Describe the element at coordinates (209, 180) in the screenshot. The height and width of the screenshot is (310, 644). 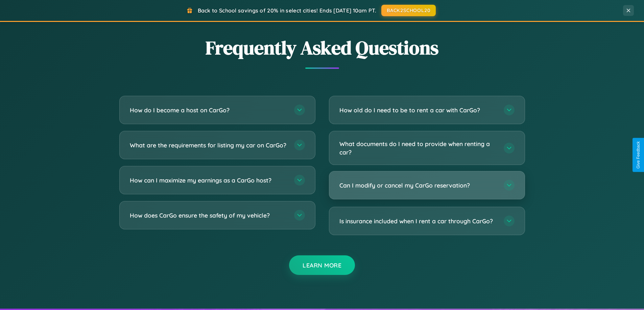
I see `h3: How can I maximize my earnings as a CarGo host?` at that location.